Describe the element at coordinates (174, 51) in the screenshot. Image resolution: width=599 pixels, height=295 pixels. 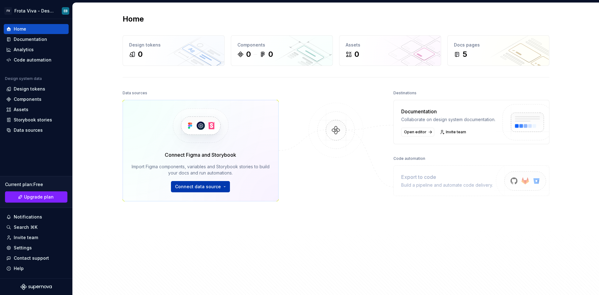
I see `a: Design tokens0` at that location.